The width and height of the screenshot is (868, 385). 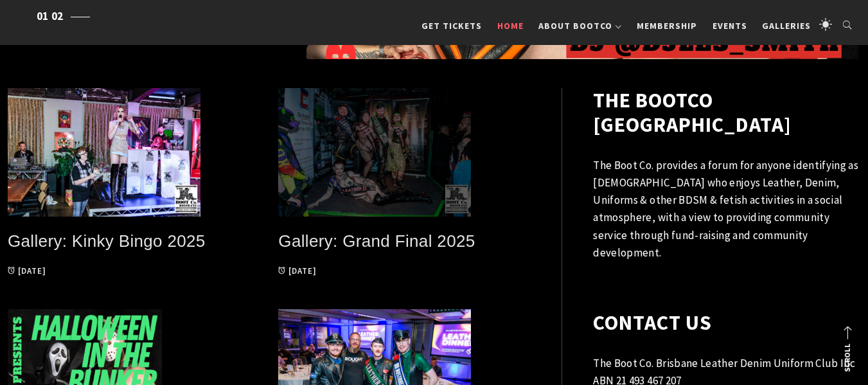 I want to click on a: Events, so click(x=730, y=25).